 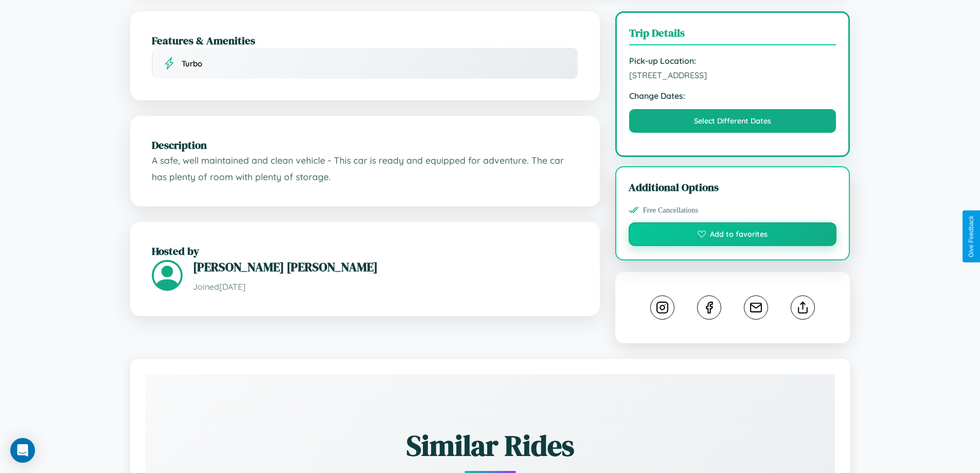 What do you see at coordinates (365, 40) in the screenshot?
I see `h2: Features & Amenities` at bounding box center [365, 40].